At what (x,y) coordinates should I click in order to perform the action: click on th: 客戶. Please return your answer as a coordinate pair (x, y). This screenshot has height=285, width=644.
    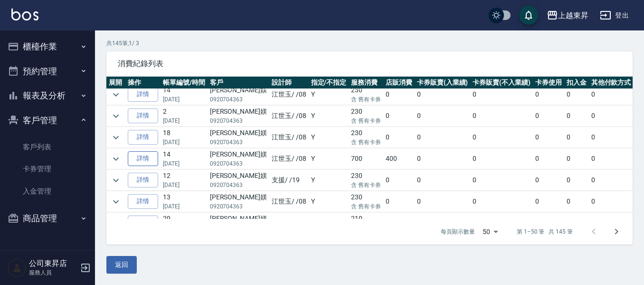
    Looking at the image, I should click on (238, 83).